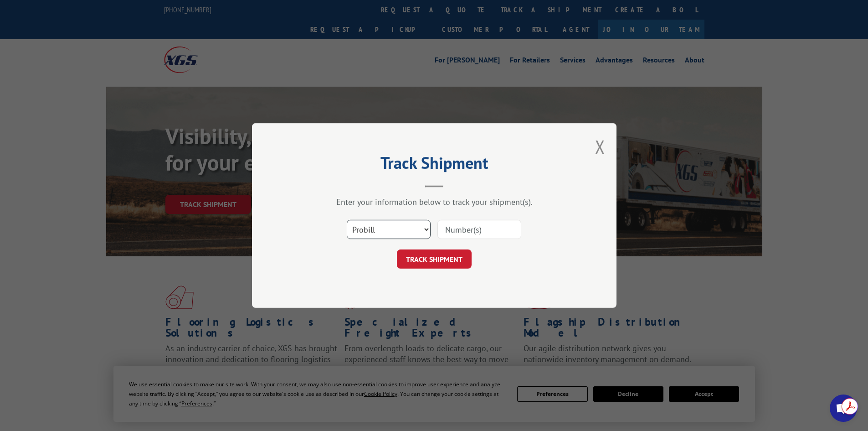  Describe the element at coordinates (480, 229) in the screenshot. I see `input: Number(s)` at that location.